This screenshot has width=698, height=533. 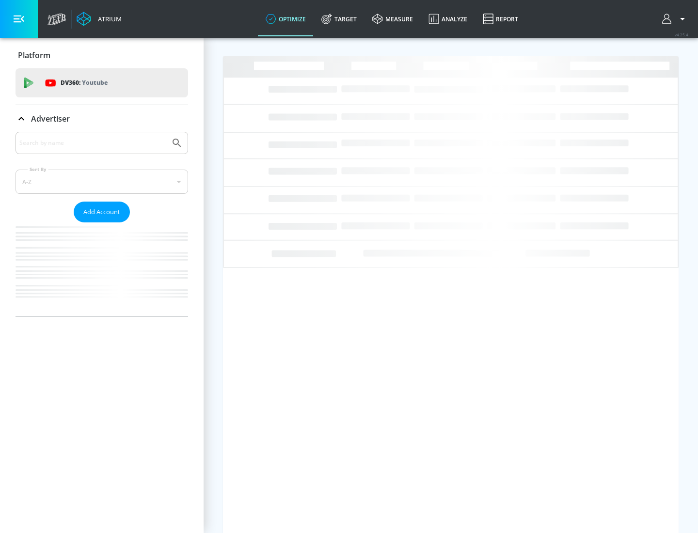 What do you see at coordinates (102, 212) in the screenshot?
I see `span: Add Account` at bounding box center [102, 212].